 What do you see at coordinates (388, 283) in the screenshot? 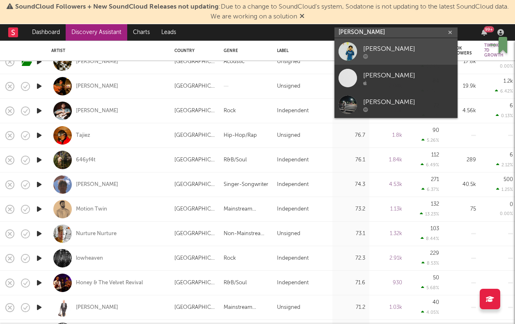
I see `div: 930` at bounding box center [388, 283].